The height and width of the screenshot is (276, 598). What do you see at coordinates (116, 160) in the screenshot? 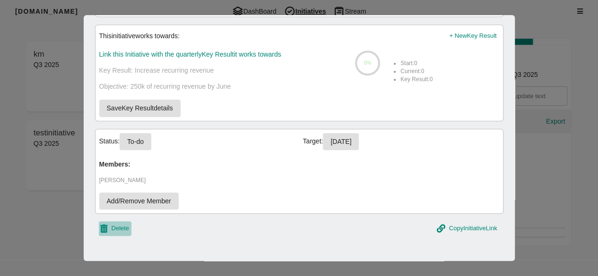
I see `p: Members:` at bounding box center [116, 160].